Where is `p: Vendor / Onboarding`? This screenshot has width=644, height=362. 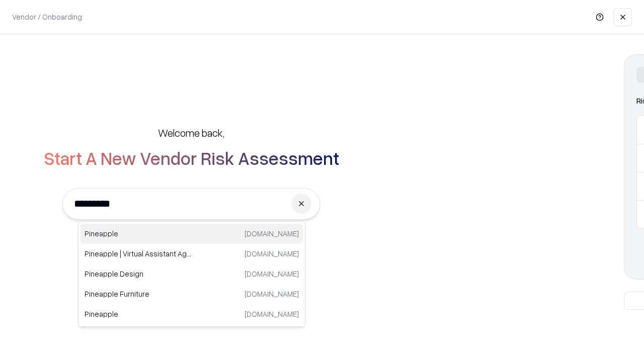
p: Vendor / Onboarding is located at coordinates (46, 16).